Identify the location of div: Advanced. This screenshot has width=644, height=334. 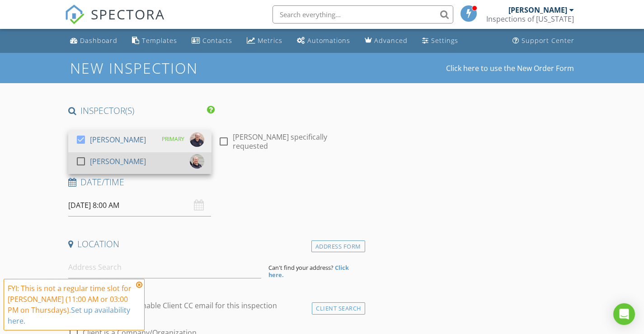
(391, 40).